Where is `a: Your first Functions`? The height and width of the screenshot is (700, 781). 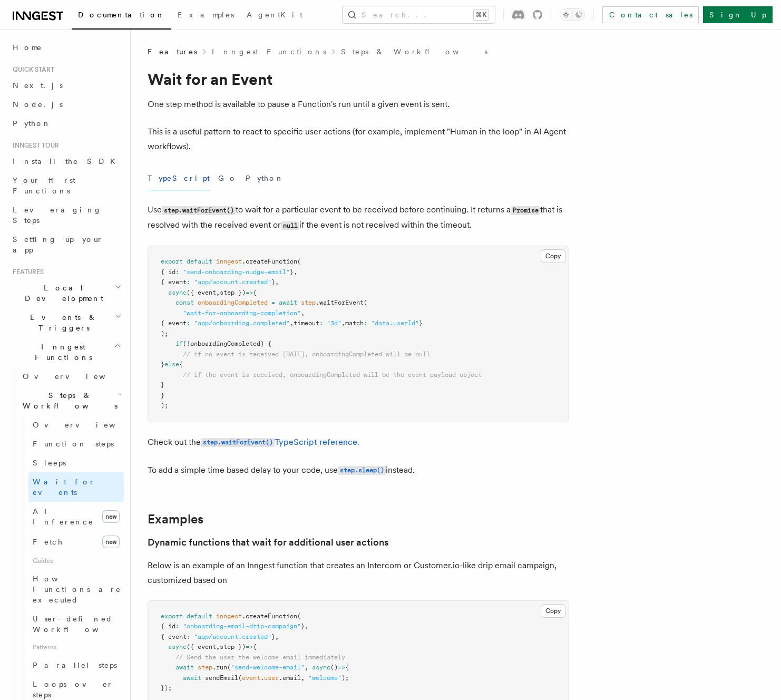 a: Your first Functions is located at coordinates (66, 186).